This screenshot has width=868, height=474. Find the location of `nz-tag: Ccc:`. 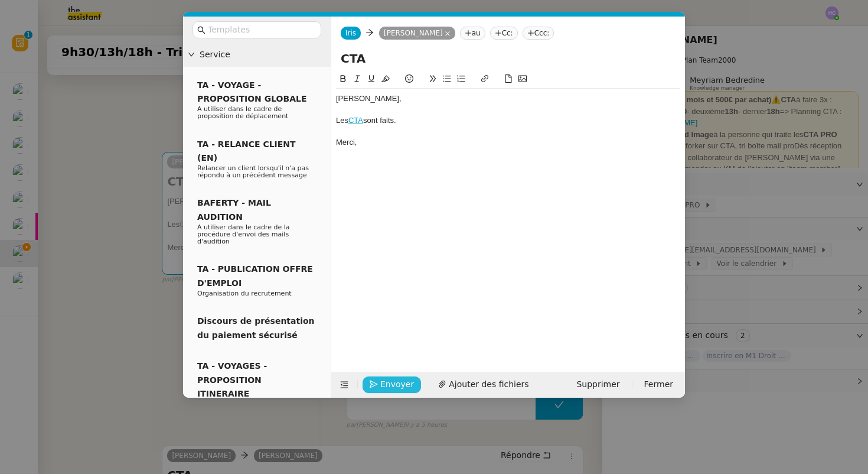

nz-tag: Ccc: is located at coordinates (539, 33).